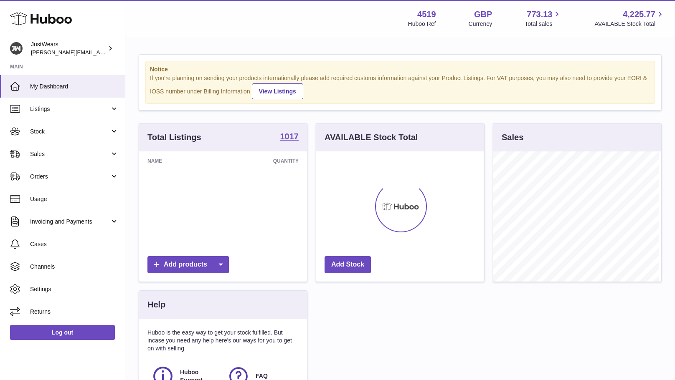 Image resolution: width=675 pixels, height=380 pixels. What do you see at coordinates (68, 48) in the screenshot?
I see `div: JustWears` at bounding box center [68, 48].